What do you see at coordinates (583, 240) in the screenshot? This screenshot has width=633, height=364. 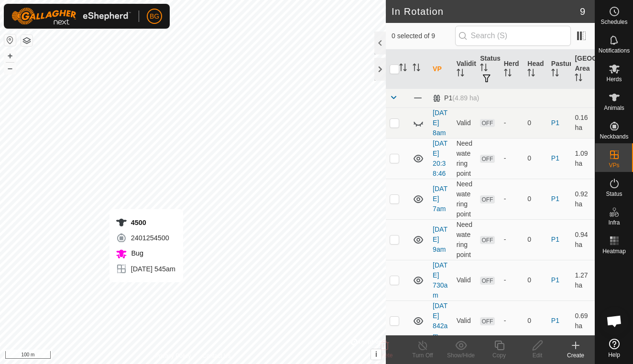 I see `td: 0.94 ha` at bounding box center [583, 240].